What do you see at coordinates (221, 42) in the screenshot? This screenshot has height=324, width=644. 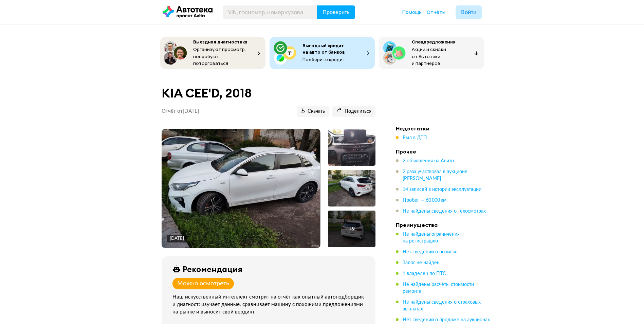 I see `span: Выездная диагностика` at bounding box center [221, 42].